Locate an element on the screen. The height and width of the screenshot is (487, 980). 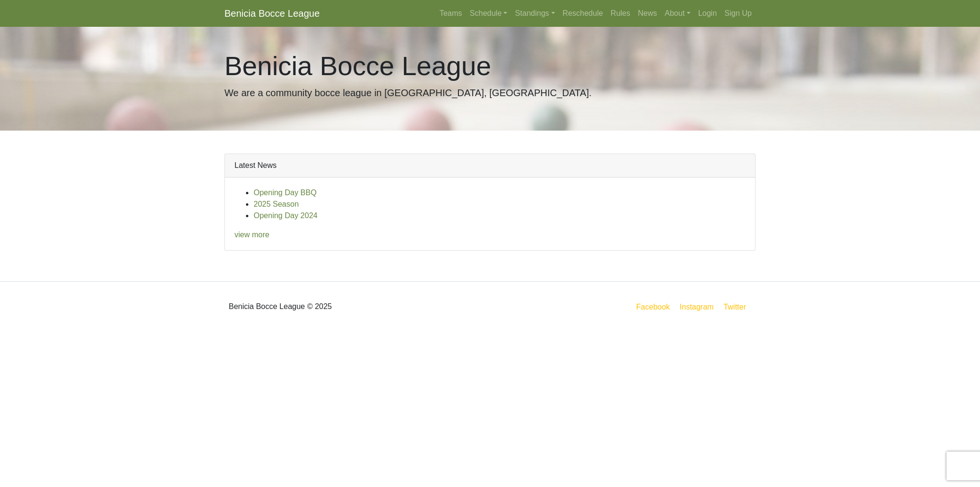
div: Latest News is located at coordinates (490, 165).